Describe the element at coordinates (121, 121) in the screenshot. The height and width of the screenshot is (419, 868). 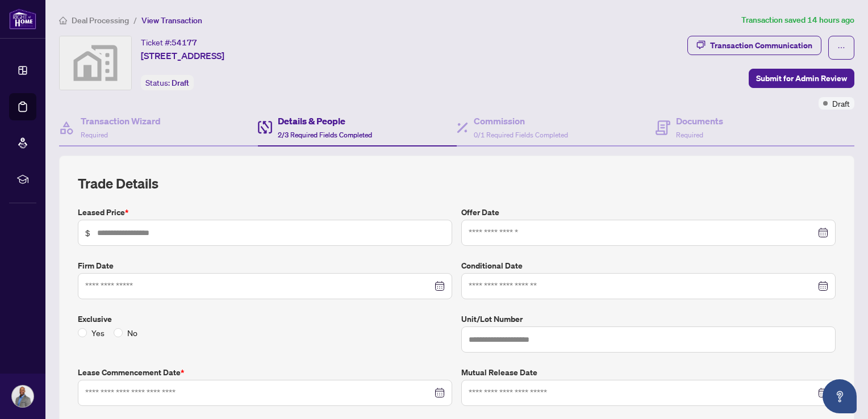
I see `h4: Transaction Wizard` at that location.